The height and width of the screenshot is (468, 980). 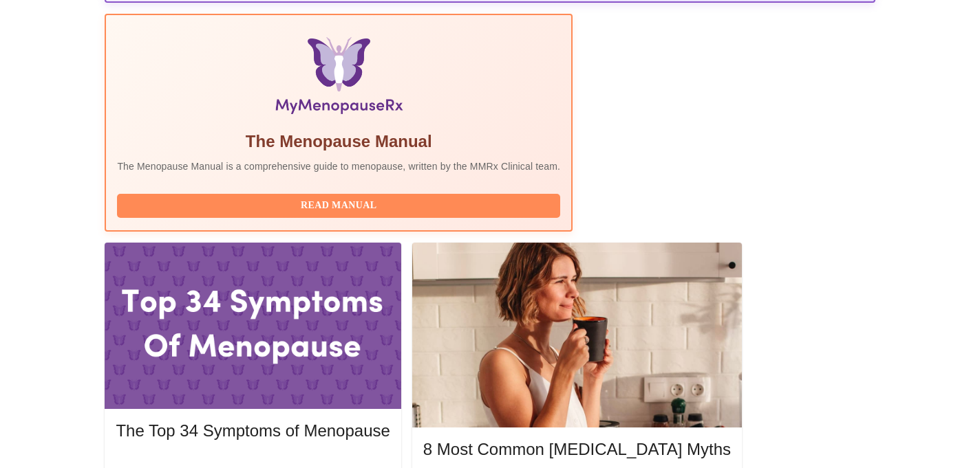 I want to click on p: The Menopause Manual is a comprehensive guide to menopause, written by the MMRx Clinical team., so click(x=339, y=166).